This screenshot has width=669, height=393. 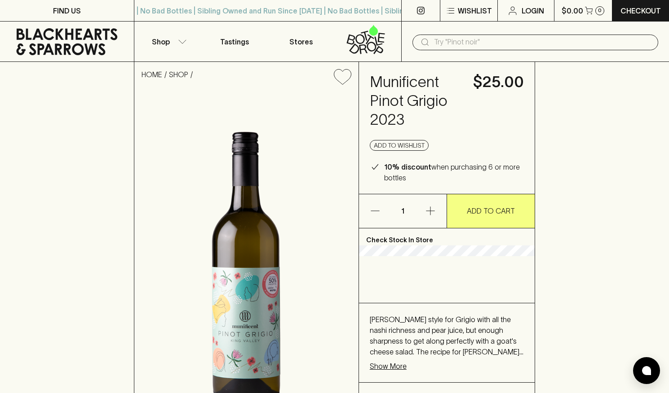 What do you see at coordinates (301, 42) in the screenshot?
I see `p: Stores` at bounding box center [301, 42].